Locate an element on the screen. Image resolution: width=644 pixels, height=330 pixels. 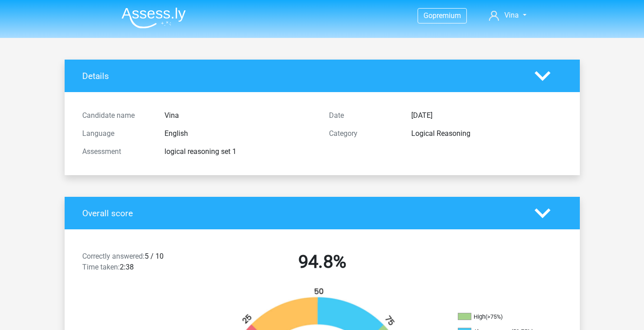
h4: Details is located at coordinates (302, 76).